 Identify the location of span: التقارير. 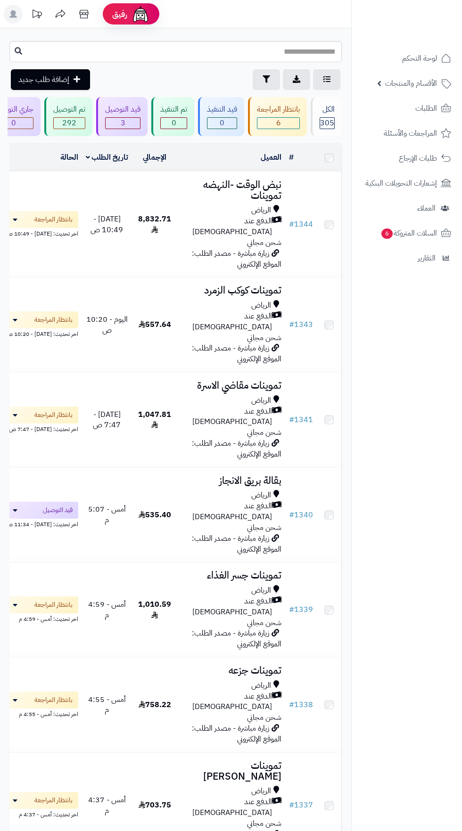
(426, 258).